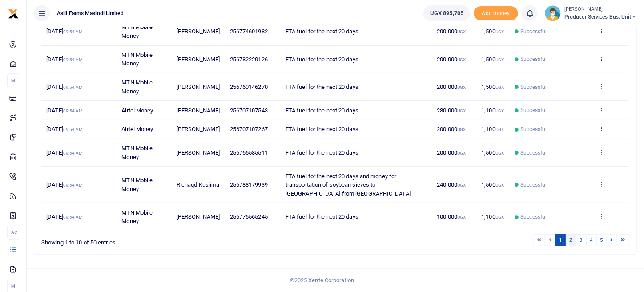 This screenshot has width=644, height=292. Describe the element at coordinates (249, 31) in the screenshot. I see `span: 256774601982` at that location.